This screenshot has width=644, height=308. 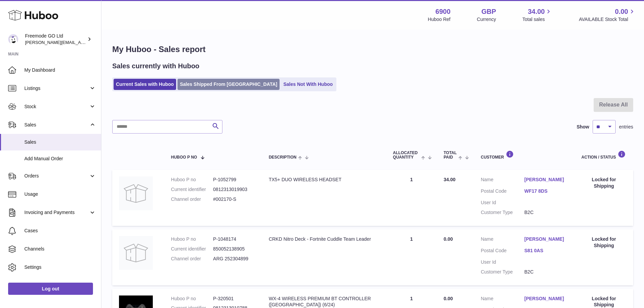 What do you see at coordinates (450, 155) in the screenshot?
I see `span: Total paid` at bounding box center [450, 155].